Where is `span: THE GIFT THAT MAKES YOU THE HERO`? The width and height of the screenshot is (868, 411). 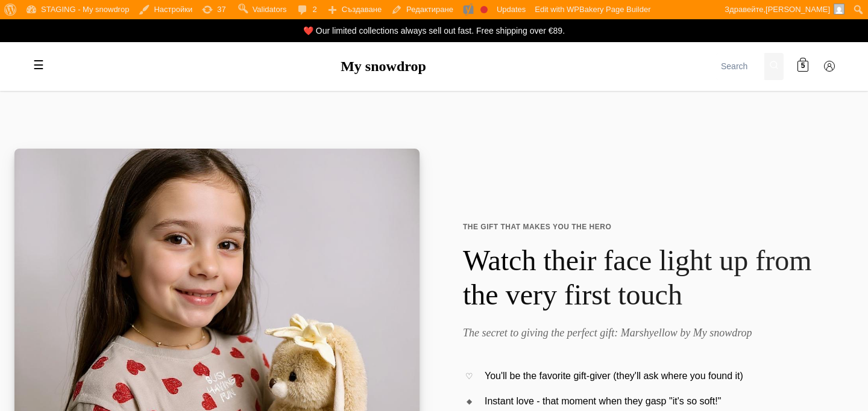 span: THE GIFT THAT MAKES YOU THE HERO is located at coordinates (651, 227).